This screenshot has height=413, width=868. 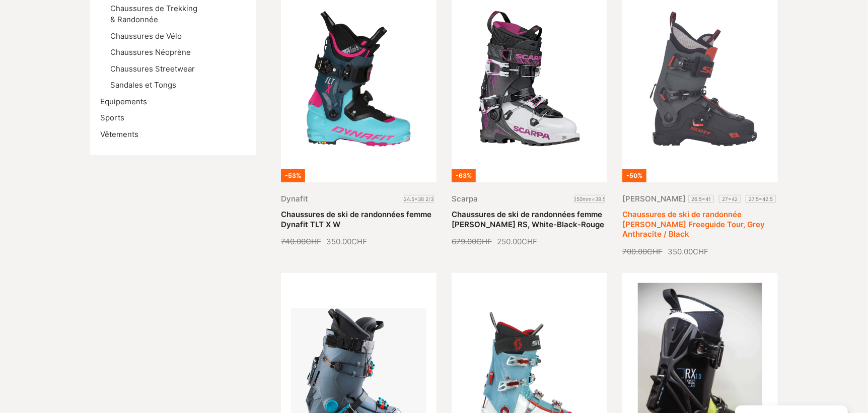 What do you see at coordinates (112, 117) in the screenshot?
I see `a: Sports` at bounding box center [112, 117].